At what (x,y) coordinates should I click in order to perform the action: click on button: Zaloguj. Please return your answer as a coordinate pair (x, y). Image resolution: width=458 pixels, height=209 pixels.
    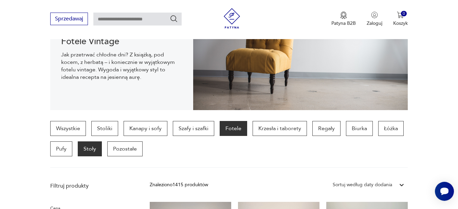
    Looking at the image, I should click on (375, 19).